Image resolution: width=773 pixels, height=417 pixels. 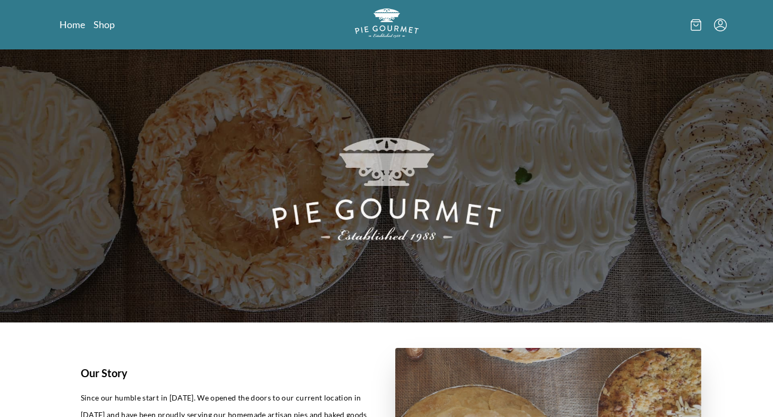 I want to click on a: Home, so click(x=72, y=24).